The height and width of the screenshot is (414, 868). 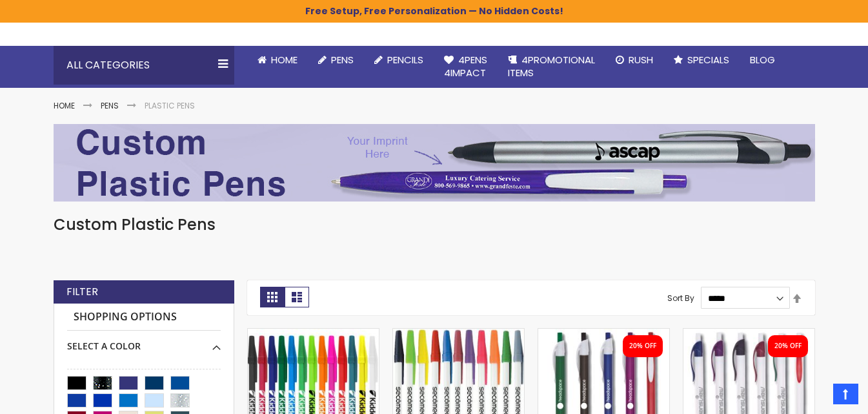 I want to click on a: Belfast B Value Stick Pen, so click(x=313, y=333).